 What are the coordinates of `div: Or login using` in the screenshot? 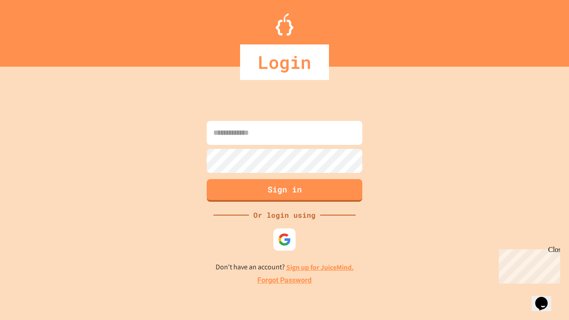 It's located at (284, 215).